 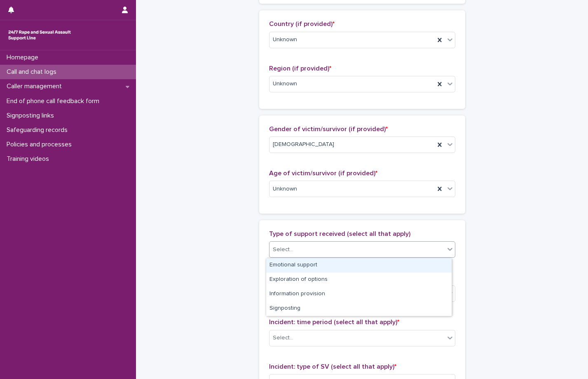 What do you see at coordinates (359, 308) in the screenshot?
I see `div: Signposting` at bounding box center [359, 308].